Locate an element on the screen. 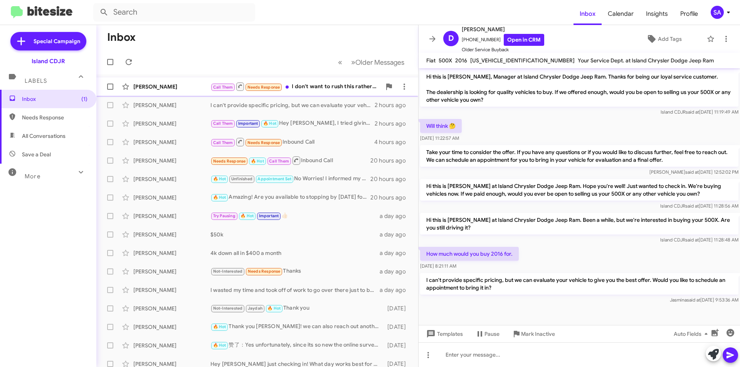 This screenshot has width=740, height=367. span: Try Pausing is located at coordinates (224, 216).